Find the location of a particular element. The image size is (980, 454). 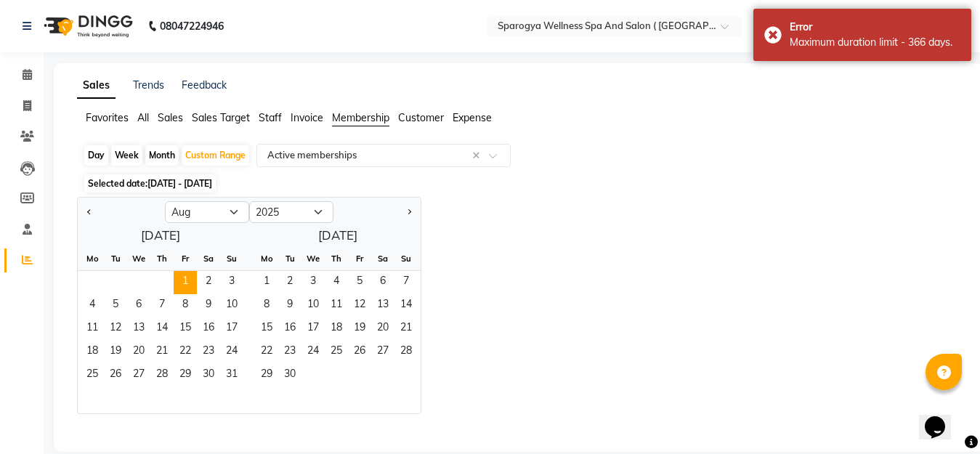

div: Tuesday, August 12, 2025 is located at coordinates (116, 329).